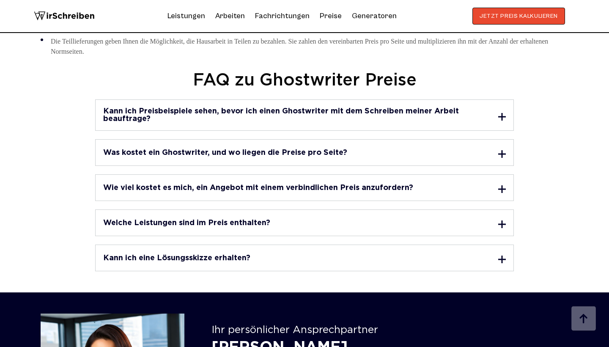 The width and height of the screenshot is (609, 347). Describe the element at coordinates (186, 16) in the screenshot. I see `a: Leistungen` at that location.